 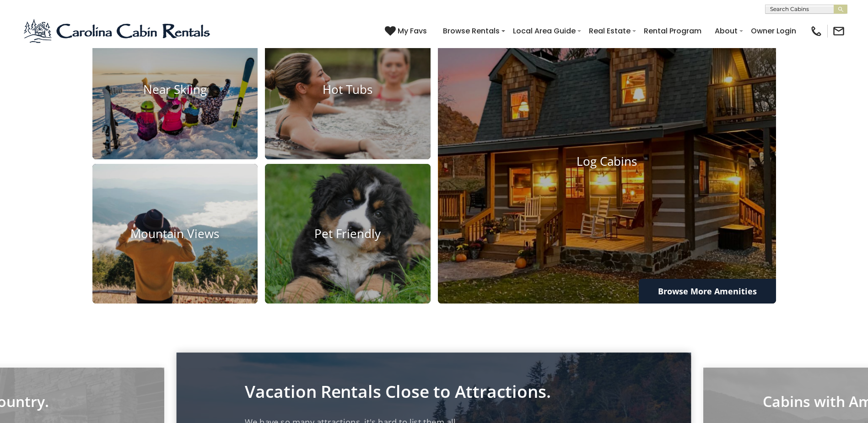 What do you see at coordinates (544, 30) in the screenshot?
I see `a: Local Area Guide` at bounding box center [544, 30].